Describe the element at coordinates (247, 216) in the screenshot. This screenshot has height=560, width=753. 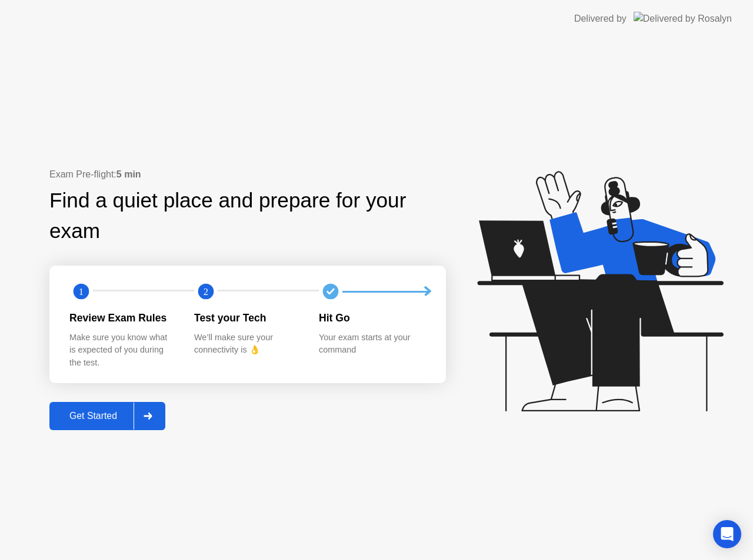
I see `div: Find a quiet place and prepare for your exam` at that location.